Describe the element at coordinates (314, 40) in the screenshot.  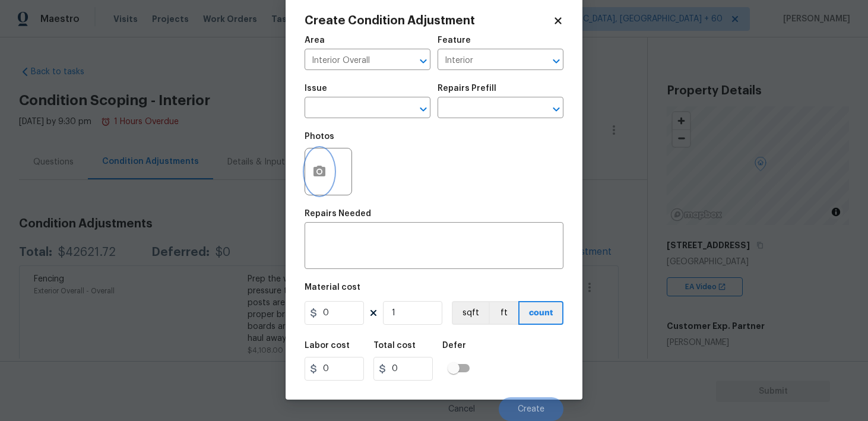
I see `h5: Area` at that location.